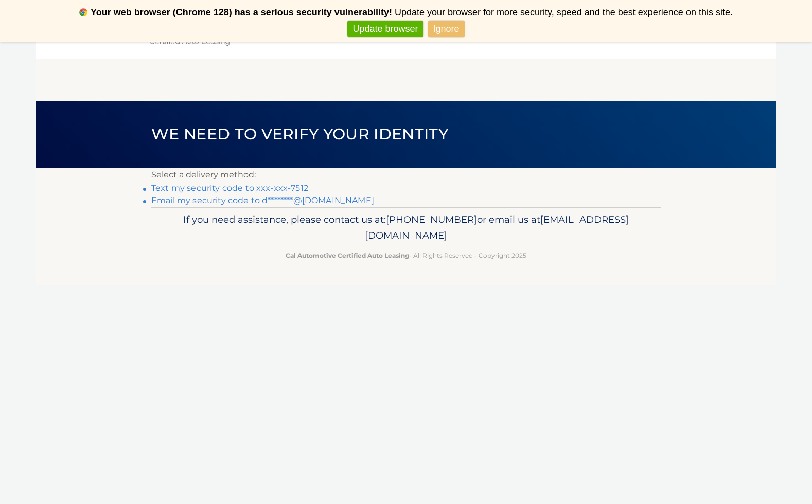  I want to click on a: Ignore, so click(446, 29).